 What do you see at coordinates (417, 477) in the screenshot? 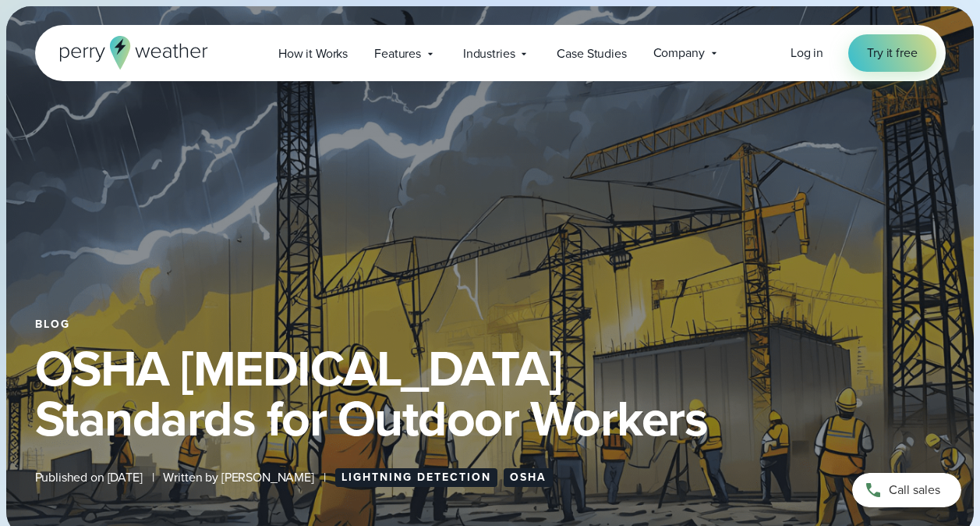
I see `a: Lightning Detection` at bounding box center [417, 477].